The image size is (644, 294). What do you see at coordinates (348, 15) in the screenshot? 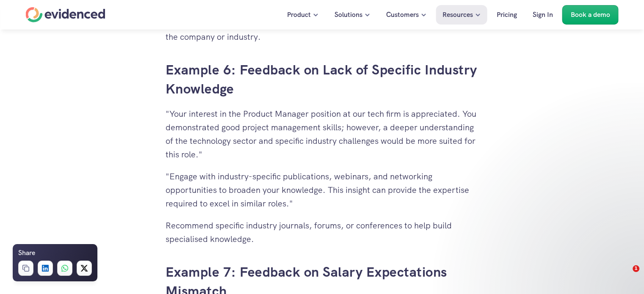
I see `p: Solutions` at bounding box center [348, 15].